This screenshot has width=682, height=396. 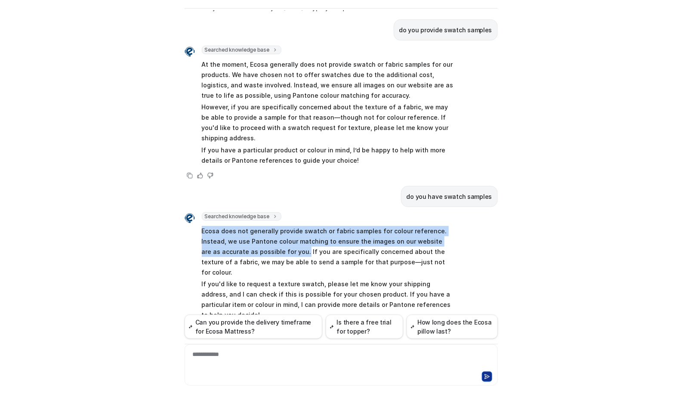 What do you see at coordinates (327, 80) in the screenshot?
I see `p: At the moment, Ecosa generally does not provide swatch or fabric samples for our products. We hav...` at bounding box center [327, 80].